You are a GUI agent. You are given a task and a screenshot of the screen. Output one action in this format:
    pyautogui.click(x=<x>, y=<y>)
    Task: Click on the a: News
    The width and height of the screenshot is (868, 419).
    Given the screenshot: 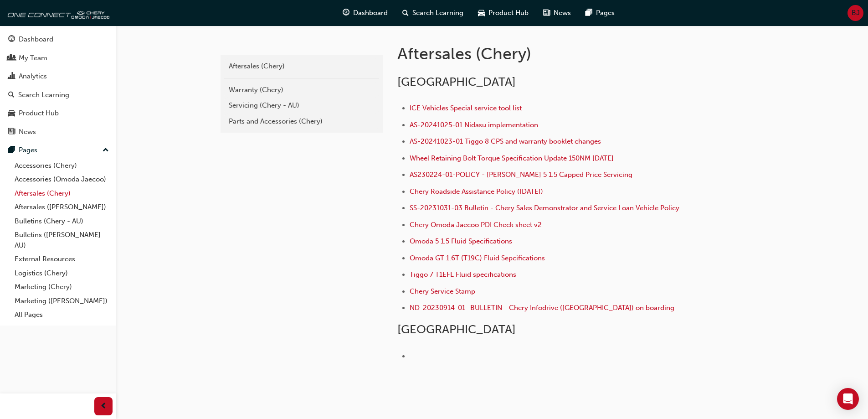 What is the action you would take?
    pyautogui.click(x=58, y=132)
    